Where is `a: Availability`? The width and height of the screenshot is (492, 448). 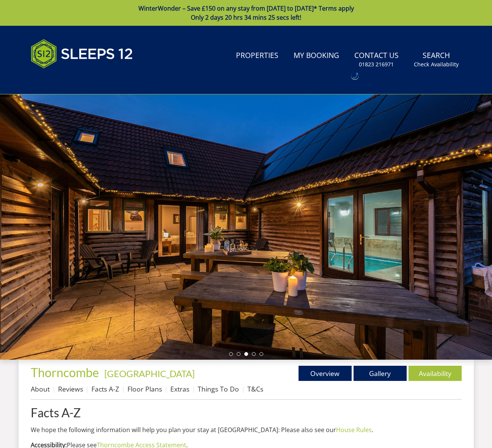 a: Availability is located at coordinates (434, 373).